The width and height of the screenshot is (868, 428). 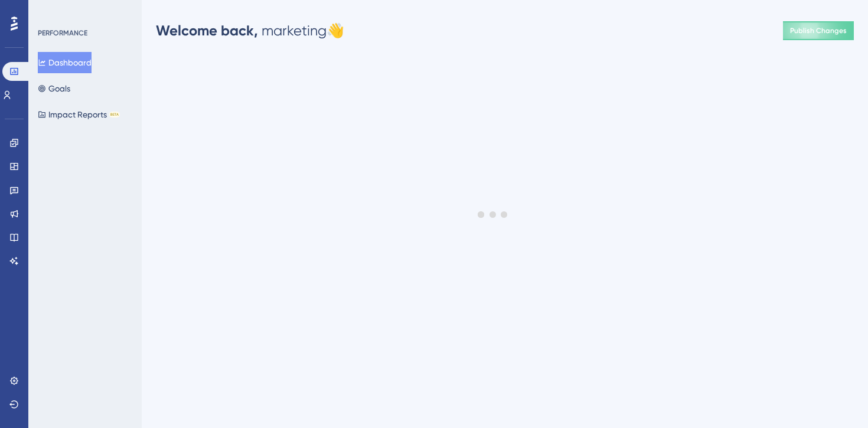 What do you see at coordinates (250, 31) in the screenshot?
I see `div: marketing 👋` at bounding box center [250, 31].